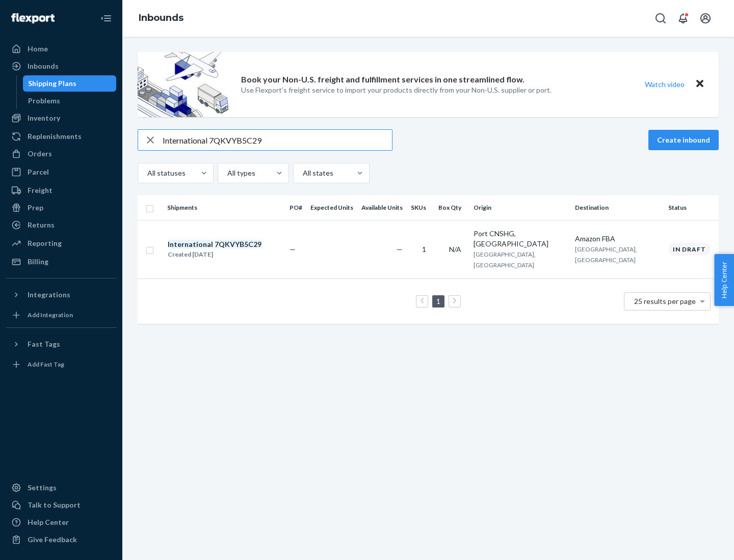 The width and height of the screenshot is (734, 560). I want to click on ol: breadcrumbs, so click(161, 18).